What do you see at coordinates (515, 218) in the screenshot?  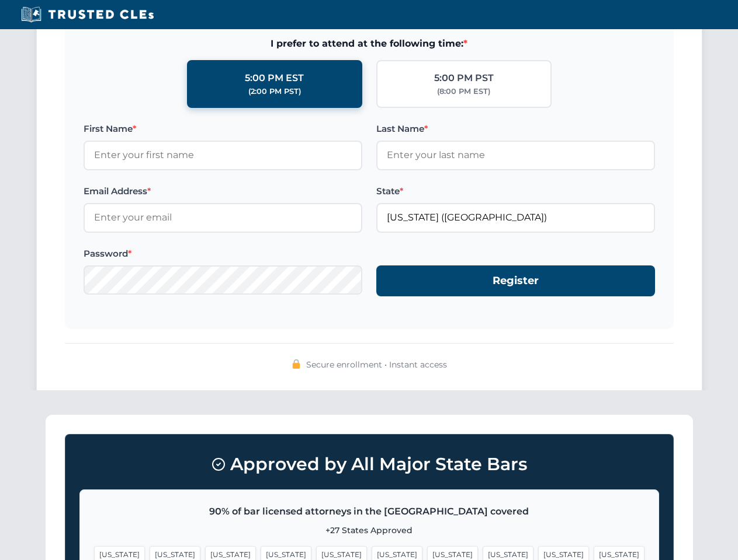 I see `input: Florida (FL)` at bounding box center [515, 218].